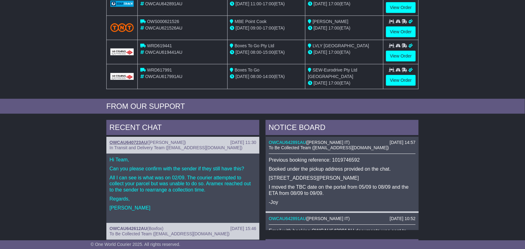  I want to click on span: OWCAU617991AU, so click(164, 76).